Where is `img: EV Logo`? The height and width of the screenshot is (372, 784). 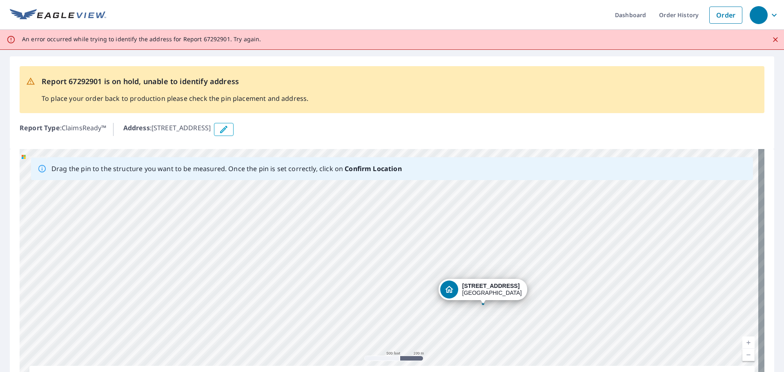
img: EV Logo is located at coordinates (58, 15).